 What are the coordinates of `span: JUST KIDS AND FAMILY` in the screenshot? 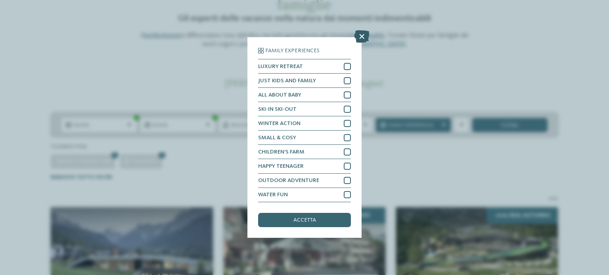 It's located at (287, 81).